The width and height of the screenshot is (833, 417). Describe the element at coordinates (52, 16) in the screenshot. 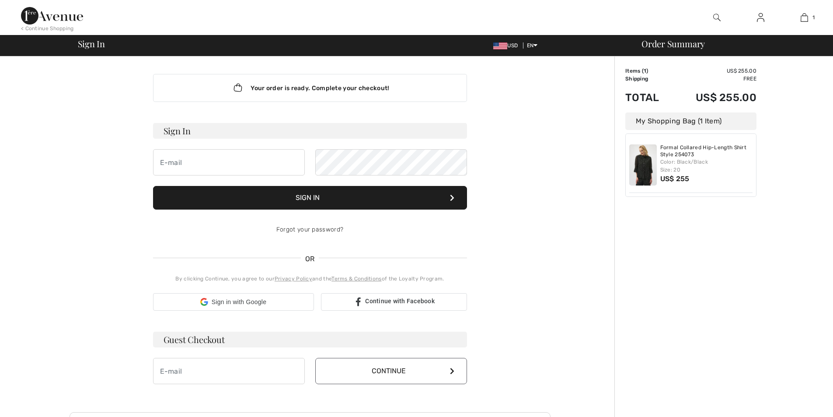

I see `img: 1ère Avenue` at that location.